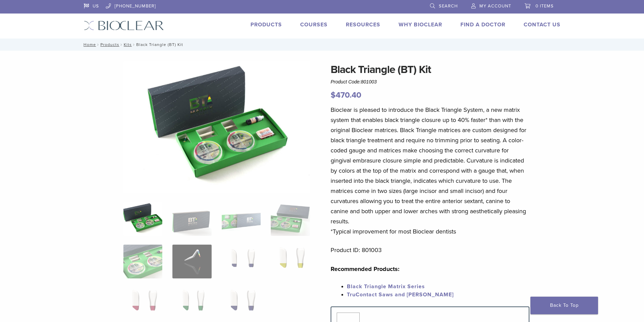 This screenshot has width=644, height=322. Describe the element at coordinates (542, 24) in the screenshot. I see `a: Contact Us` at that location.